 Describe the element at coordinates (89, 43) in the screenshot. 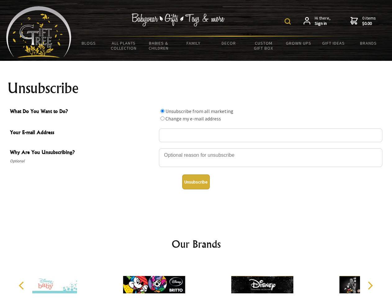

I see `a: BLOGS` at that location.